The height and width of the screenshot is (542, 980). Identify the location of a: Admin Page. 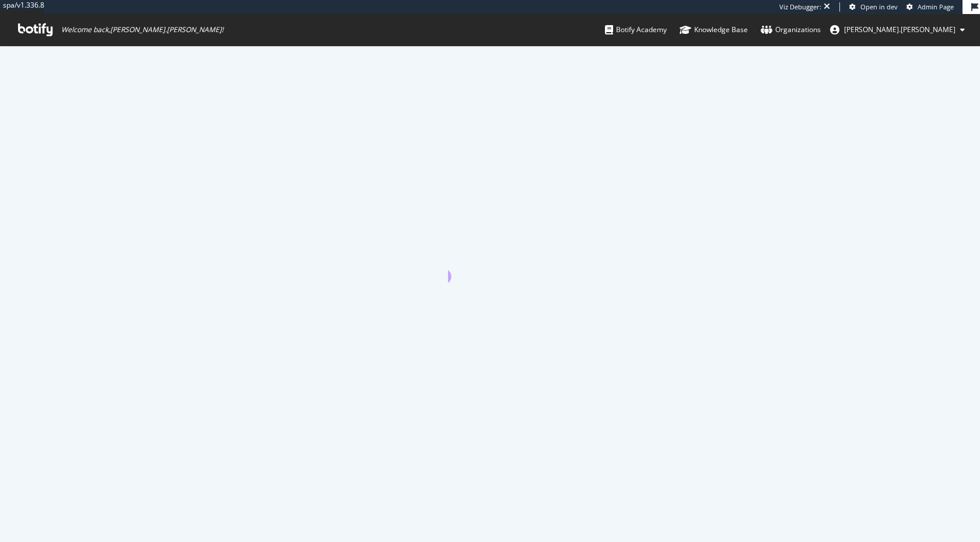
(930, 7).